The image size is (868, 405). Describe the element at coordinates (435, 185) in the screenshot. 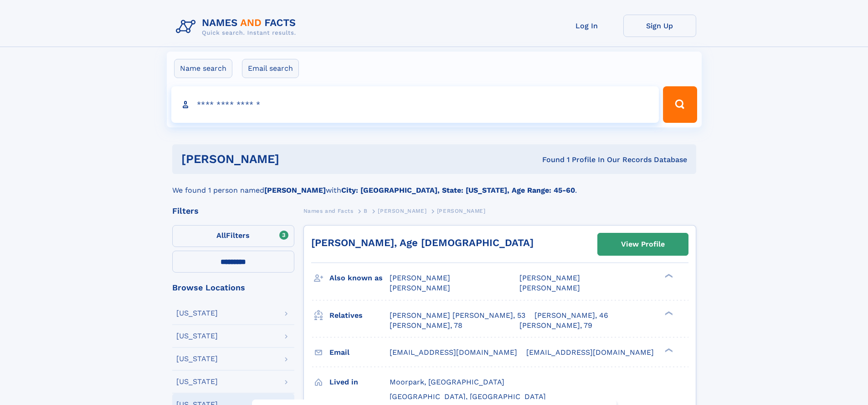

I see `div: We found 1 person named with .` at that location.